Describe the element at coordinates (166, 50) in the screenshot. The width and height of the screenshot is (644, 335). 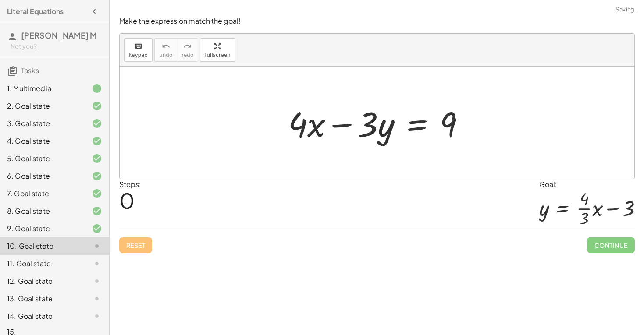
I see `button: undoundo` at that location.